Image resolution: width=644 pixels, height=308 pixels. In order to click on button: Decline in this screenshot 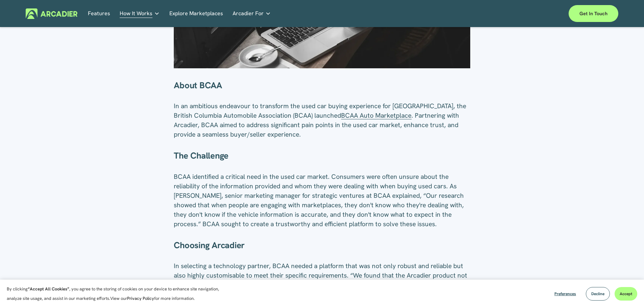, I will do `click(598, 294)`.